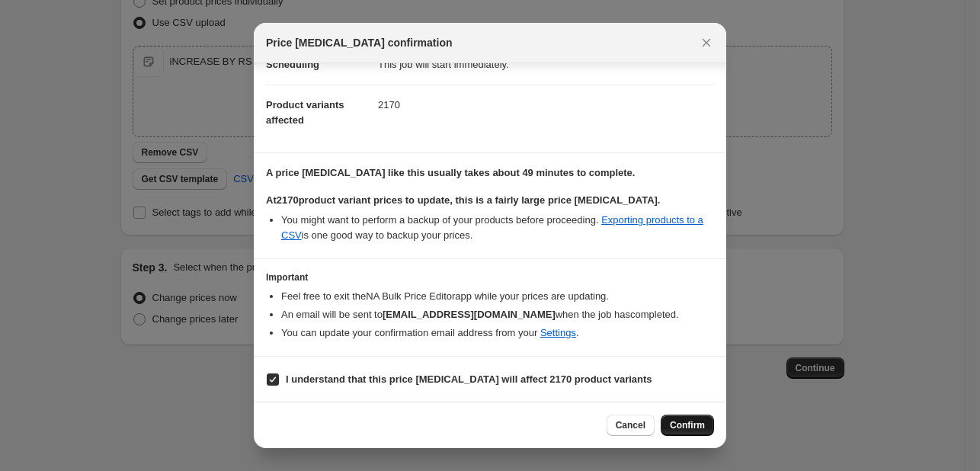 This screenshot has width=980, height=471. I want to click on button: Cancel, so click(630, 425).